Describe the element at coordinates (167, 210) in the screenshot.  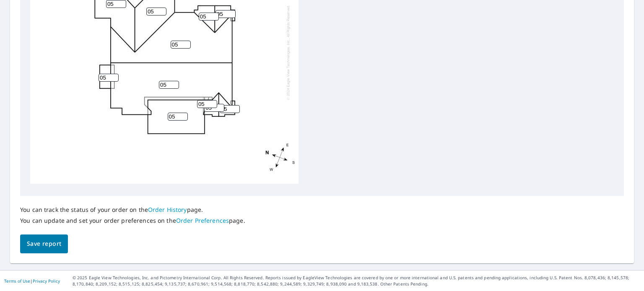
I see `a: Order History` at that location.